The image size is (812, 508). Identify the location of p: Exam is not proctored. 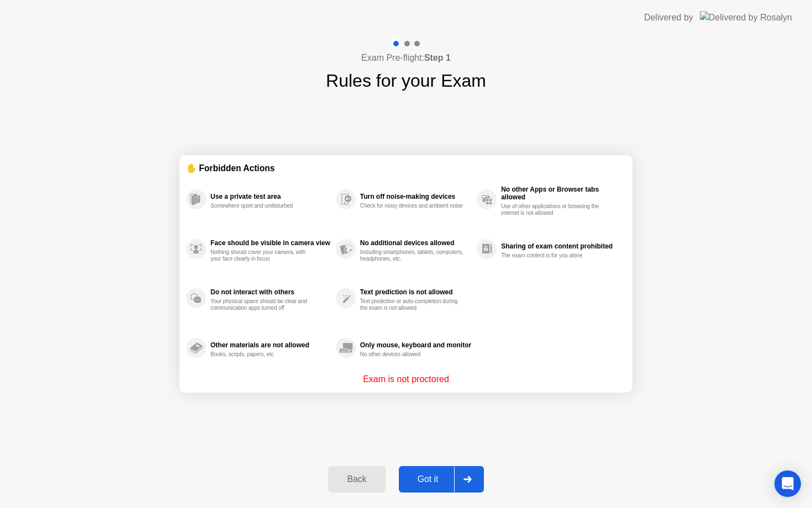
(406, 379).